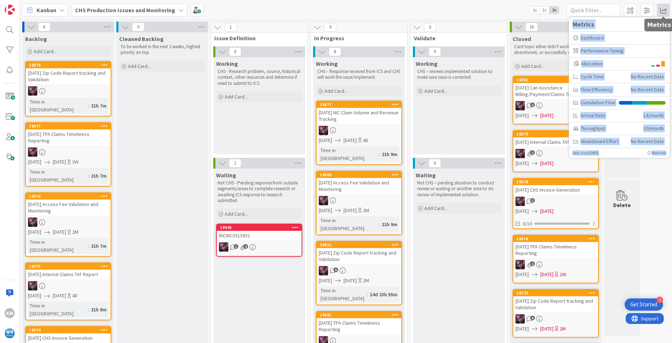  What do you see at coordinates (654, 128) in the screenshot?
I see `div: 10/month` at bounding box center [654, 128].